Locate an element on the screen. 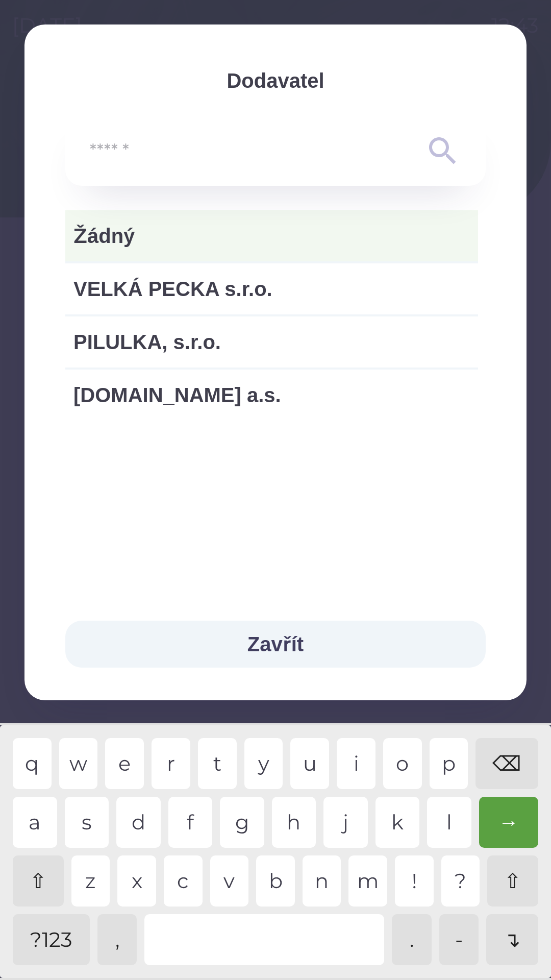  span: Žádný is located at coordinates (271, 236).